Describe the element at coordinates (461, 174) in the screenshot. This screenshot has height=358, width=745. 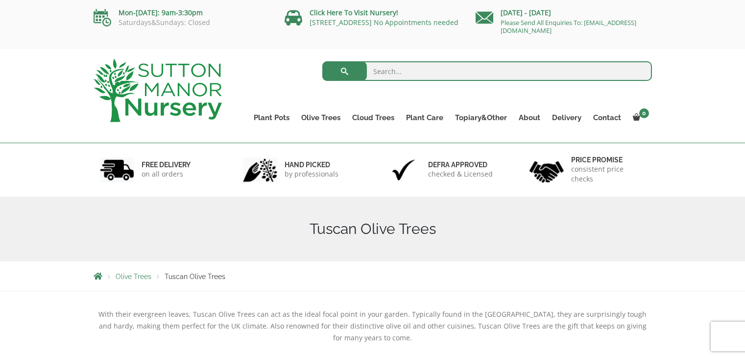
I see `p: checked & Licensed` at that location.